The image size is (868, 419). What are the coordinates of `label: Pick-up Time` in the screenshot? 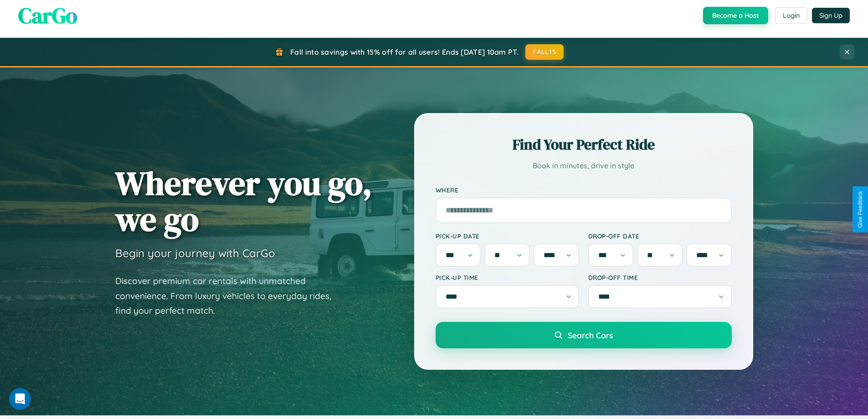 It's located at (507, 277).